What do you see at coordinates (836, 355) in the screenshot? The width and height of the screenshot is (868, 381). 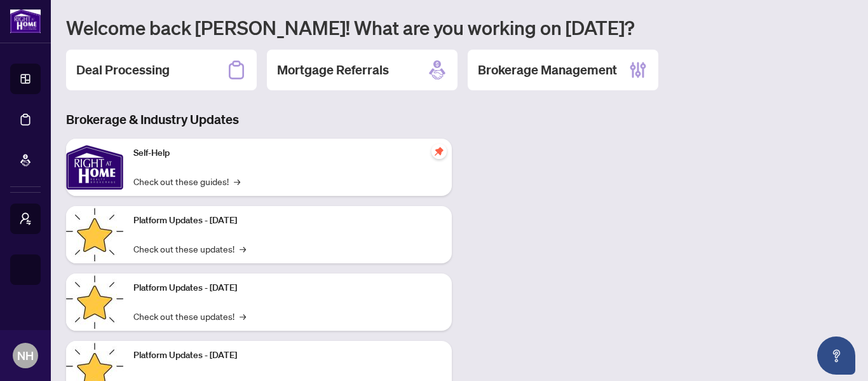 I see `button: Open asap` at bounding box center [836, 355].